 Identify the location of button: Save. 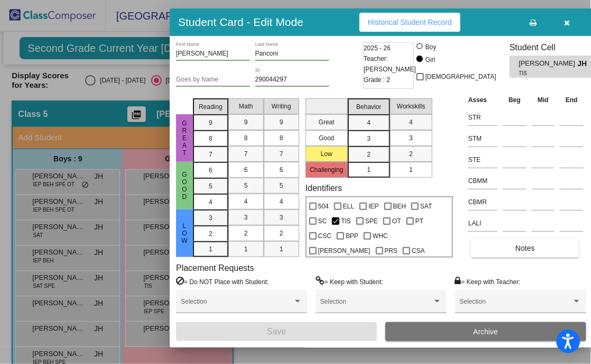
(276, 332).